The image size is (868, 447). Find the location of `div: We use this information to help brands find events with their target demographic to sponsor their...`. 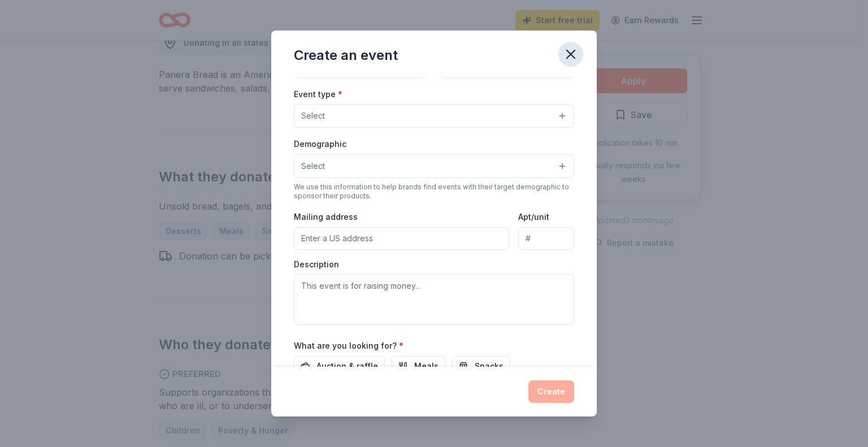

div: We use this information to help brands find events with their target demographic to sponsor their... is located at coordinates (434, 192).